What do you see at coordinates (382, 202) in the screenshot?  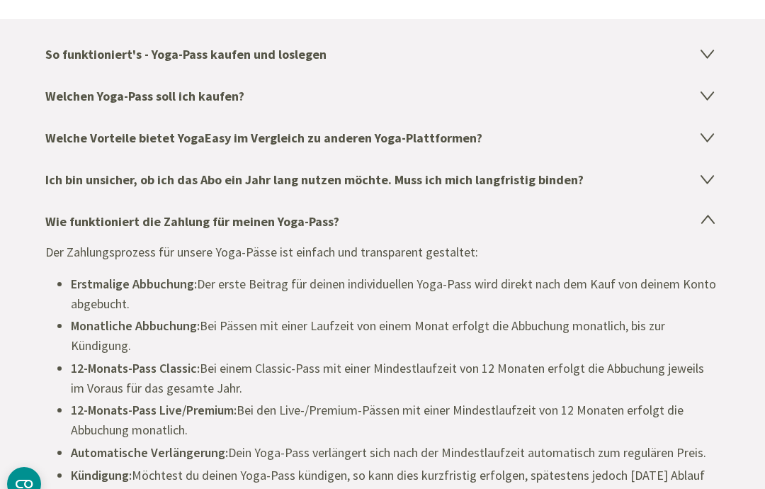 I see `h4: Wie funktioniert die Zahlung für meinen Yoga-Pass?` at bounding box center [382, 202].